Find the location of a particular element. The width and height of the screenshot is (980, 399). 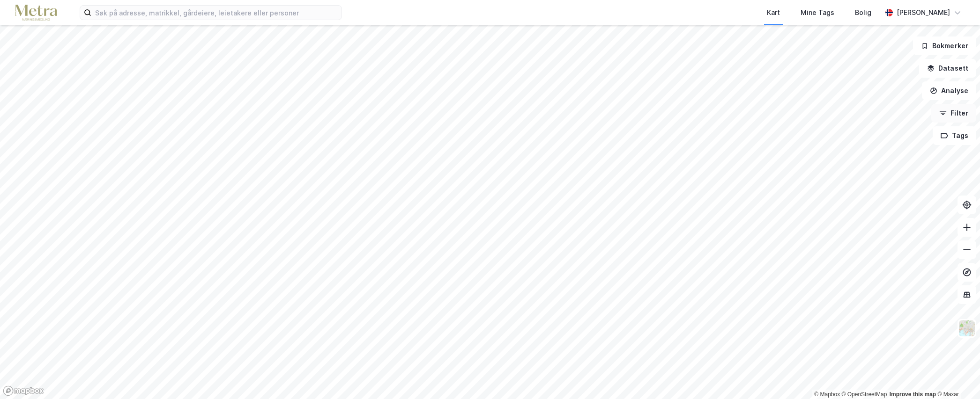

button: Datasett is located at coordinates (948, 68).